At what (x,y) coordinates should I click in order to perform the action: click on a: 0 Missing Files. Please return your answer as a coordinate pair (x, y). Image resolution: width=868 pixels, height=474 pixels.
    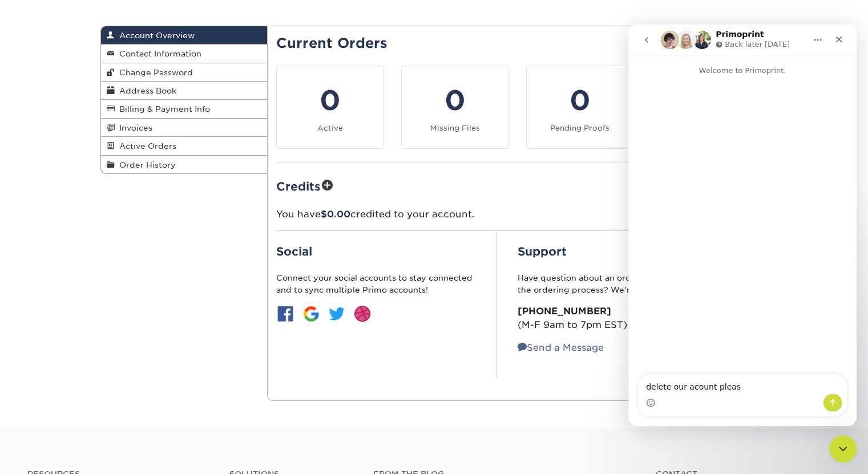
    Looking at the image, I should click on (454, 107).